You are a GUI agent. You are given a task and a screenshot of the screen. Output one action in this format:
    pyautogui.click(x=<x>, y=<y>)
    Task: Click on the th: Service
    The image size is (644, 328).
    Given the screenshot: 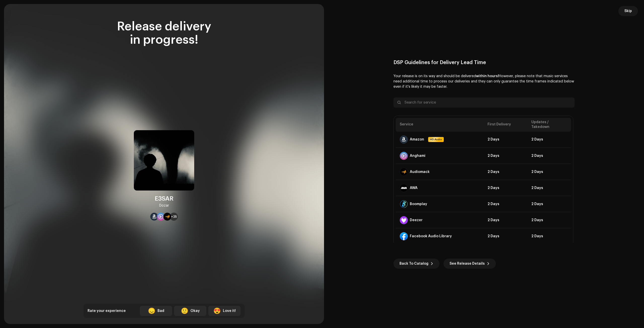 What is the action you would take?
    pyautogui.click(x=439, y=124)
    